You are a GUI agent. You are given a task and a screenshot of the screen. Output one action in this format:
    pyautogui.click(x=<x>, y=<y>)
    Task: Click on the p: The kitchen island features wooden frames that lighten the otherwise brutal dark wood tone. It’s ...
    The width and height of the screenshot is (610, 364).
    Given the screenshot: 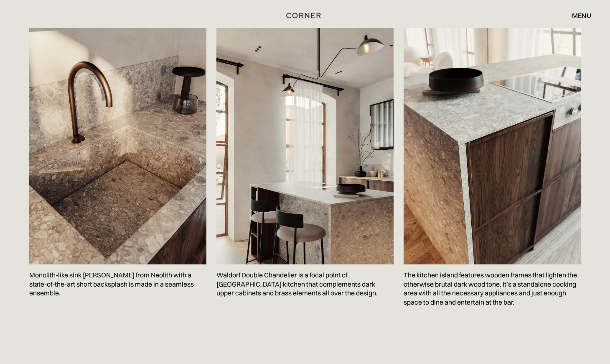 What is the action you would take?
    pyautogui.click(x=493, y=288)
    